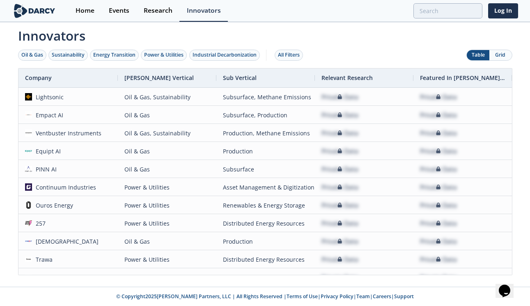  I want to click on img: 4333c695-7bd9-4d5f-8684-f184615c4b4e, so click(29, 97).